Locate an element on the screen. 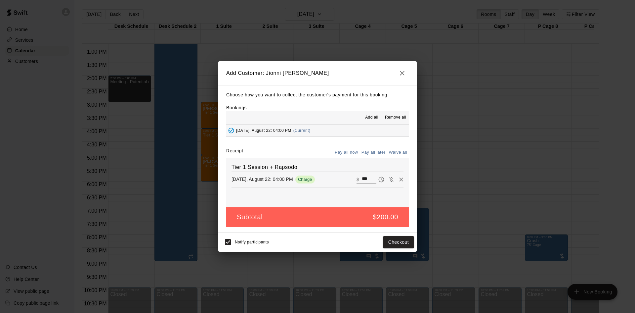 This screenshot has height=313, width=635. button: Pay all later is located at coordinates (373, 152).